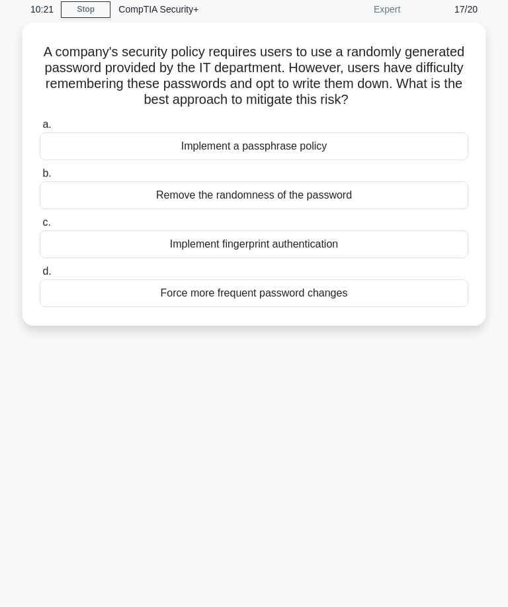 The width and height of the screenshot is (508, 607). I want to click on div: Implement fingerprint authentication, so click(254, 244).